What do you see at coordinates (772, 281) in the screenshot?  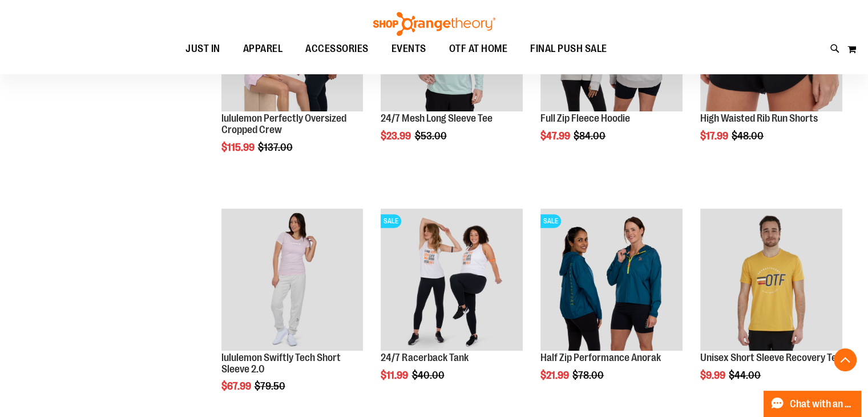 I see `a: Product image for Unisex Short Sleeve Recovery Tee` at bounding box center [772, 281].